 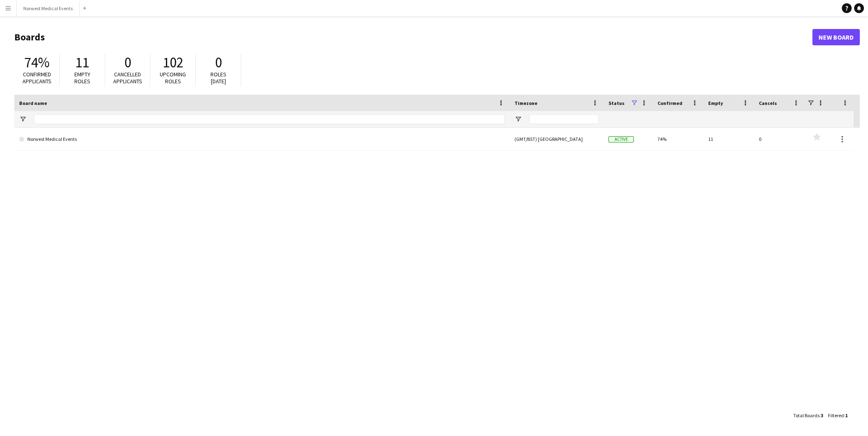 I want to click on span: Status, so click(x=616, y=103).